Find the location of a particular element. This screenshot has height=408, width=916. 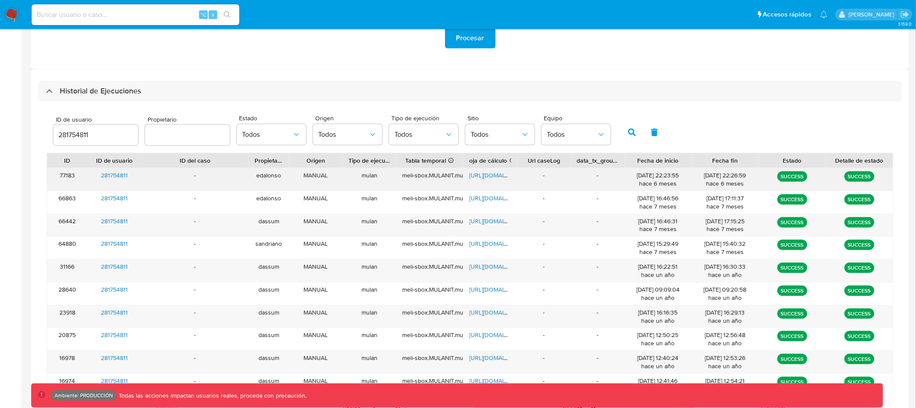

span: 3.158.0 is located at coordinates (904, 24).